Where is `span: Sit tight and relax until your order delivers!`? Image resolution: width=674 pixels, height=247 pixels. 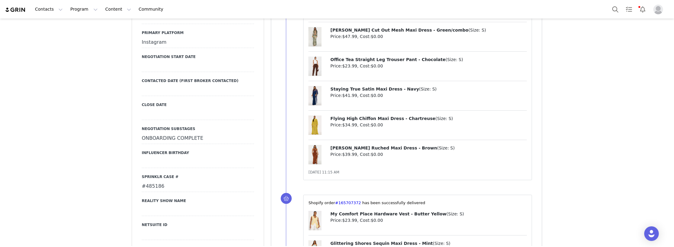 span: Sit tight and relax until your order delivers! is located at coordinates (54, 52).